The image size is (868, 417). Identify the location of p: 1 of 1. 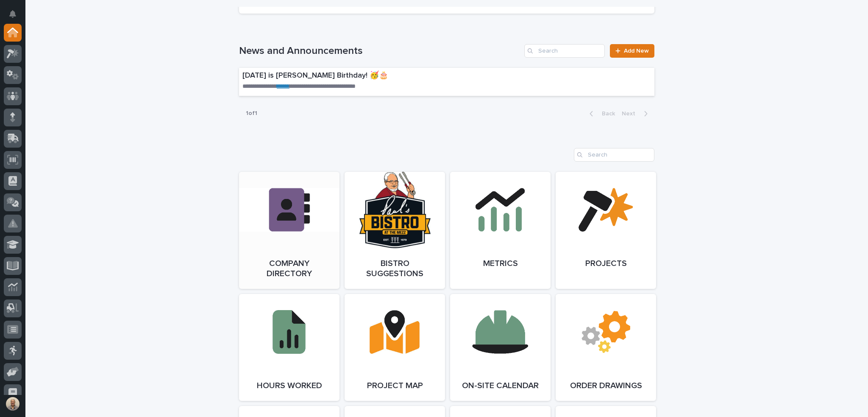
(251, 113).